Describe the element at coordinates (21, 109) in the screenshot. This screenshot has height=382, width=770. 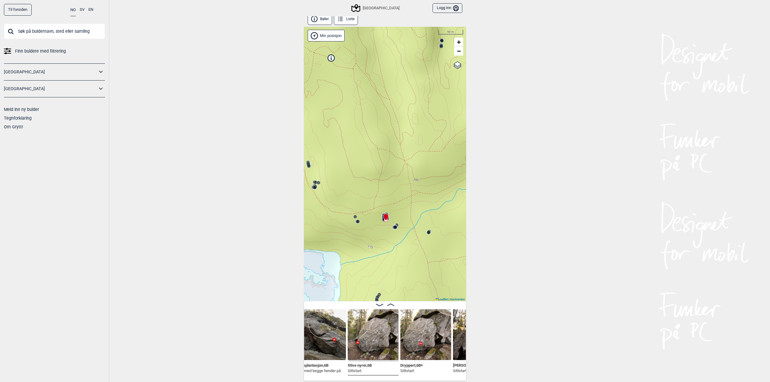
I see `a: Meld inn ny bulder` at that location.